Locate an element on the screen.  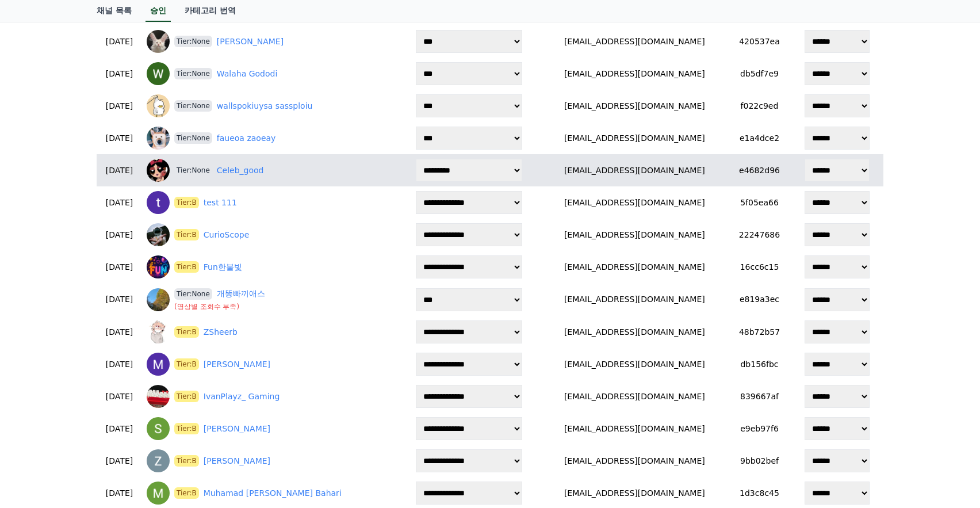
img: Zaira Gnanendran is located at coordinates (158, 461).